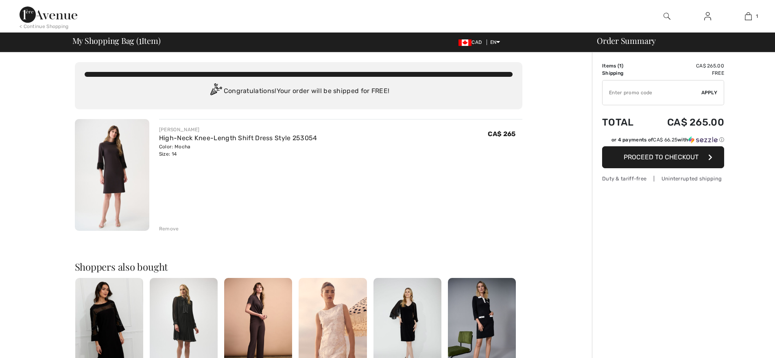 This screenshot has width=775, height=358. I want to click on span: CA$ 66.25, so click(665, 140).